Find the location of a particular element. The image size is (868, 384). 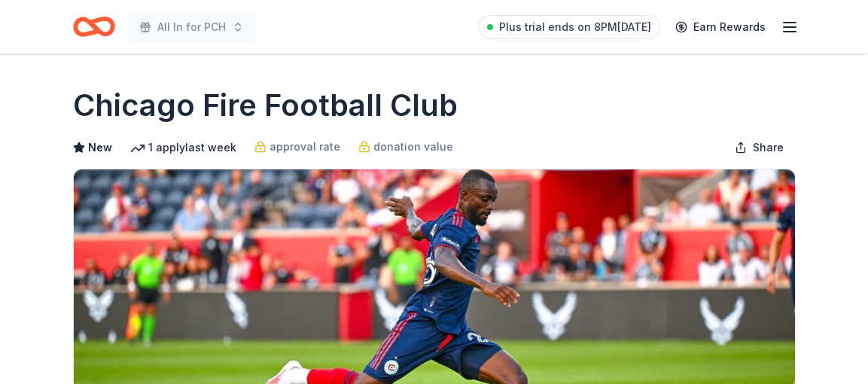

a: approval rate is located at coordinates (297, 147).